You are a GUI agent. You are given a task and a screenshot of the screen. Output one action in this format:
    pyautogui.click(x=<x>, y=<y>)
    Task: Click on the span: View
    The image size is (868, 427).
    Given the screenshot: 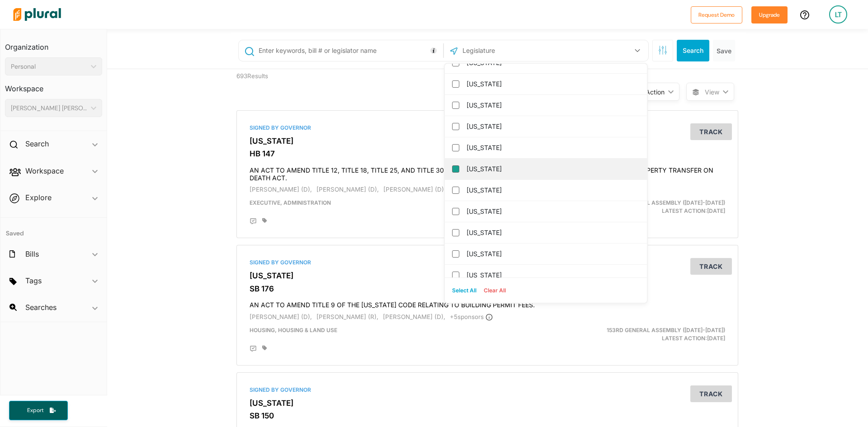 What is the action you would take?
    pyautogui.click(x=712, y=92)
    